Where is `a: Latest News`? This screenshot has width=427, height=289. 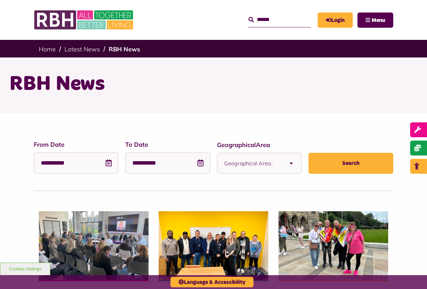
a: Latest News is located at coordinates (82, 49).